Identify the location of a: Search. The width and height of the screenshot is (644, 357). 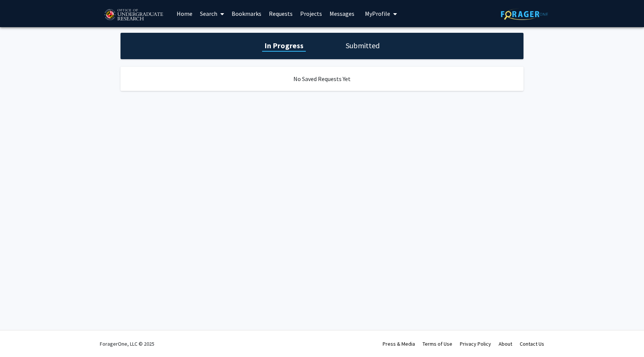
(212, 14).